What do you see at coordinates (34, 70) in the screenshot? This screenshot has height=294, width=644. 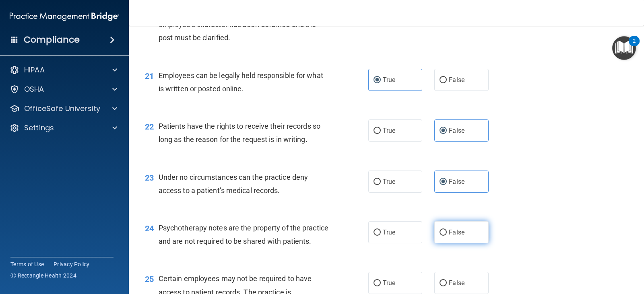 I see `p: HIPAA` at bounding box center [34, 70].